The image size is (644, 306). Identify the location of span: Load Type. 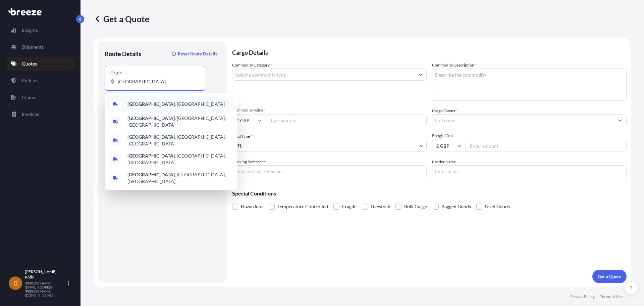
(242, 136).